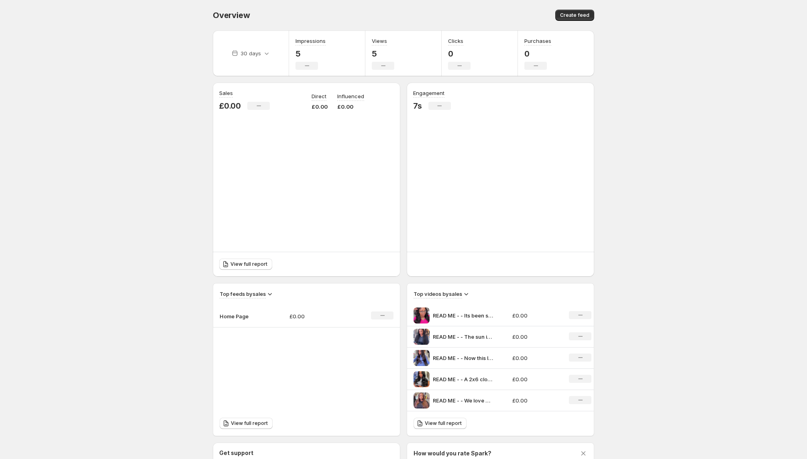 This screenshot has height=459, width=807. I want to click on p: READ ME - - We love a good sleek middle part but the colour gives it a little extra - SERVICE BOO..., so click(463, 401).